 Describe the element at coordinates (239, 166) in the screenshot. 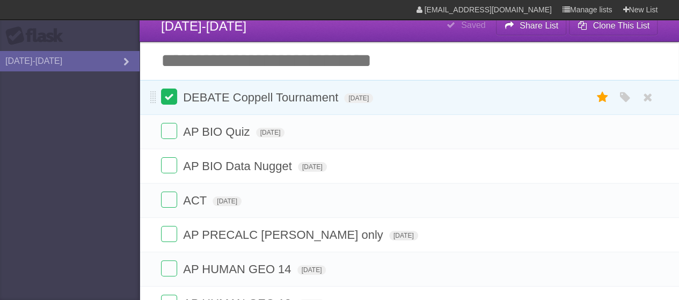

I see `span: AP BIO Data Nugget` at that location.